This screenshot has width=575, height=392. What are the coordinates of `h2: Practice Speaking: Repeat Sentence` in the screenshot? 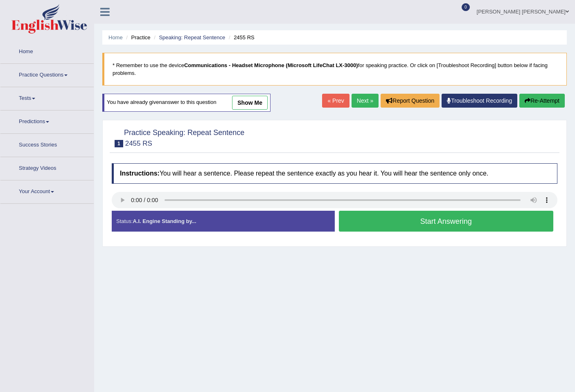 It's located at (178, 137).